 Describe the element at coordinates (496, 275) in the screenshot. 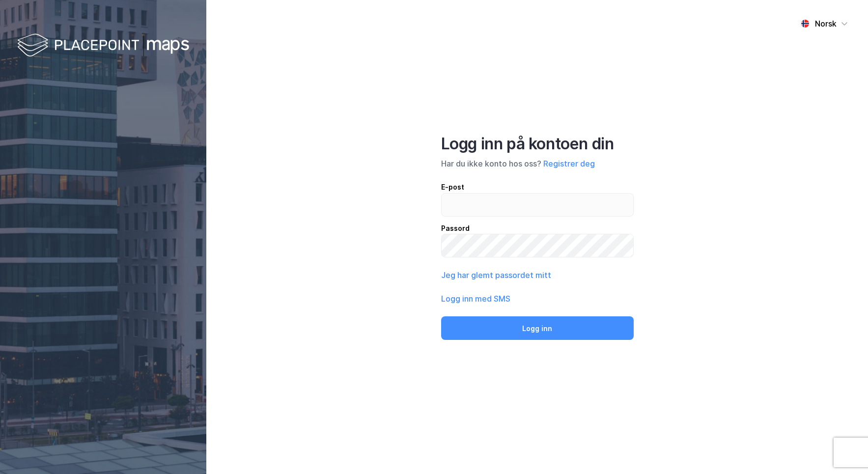

I see `button: Jeg har glemt passordet mitt` at that location.